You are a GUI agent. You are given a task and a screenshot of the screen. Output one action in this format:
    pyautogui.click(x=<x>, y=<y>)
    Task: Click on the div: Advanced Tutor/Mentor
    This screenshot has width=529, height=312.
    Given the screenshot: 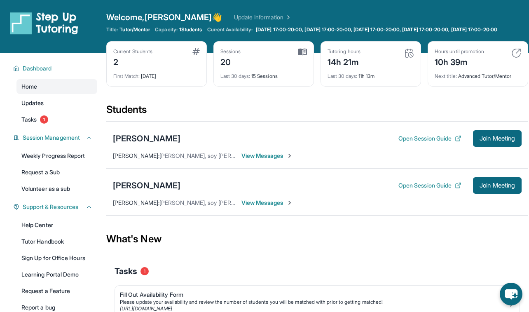 What is the action you would take?
    pyautogui.click(x=478, y=74)
    